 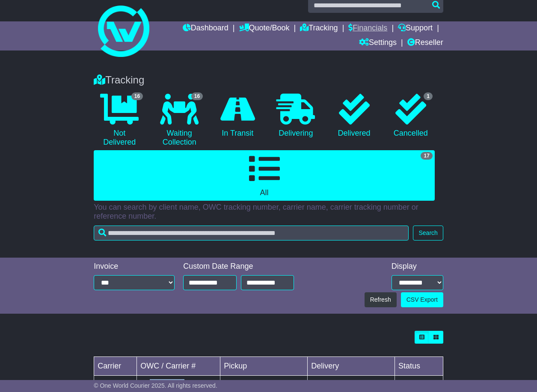 I want to click on div: Display, so click(x=417, y=267).